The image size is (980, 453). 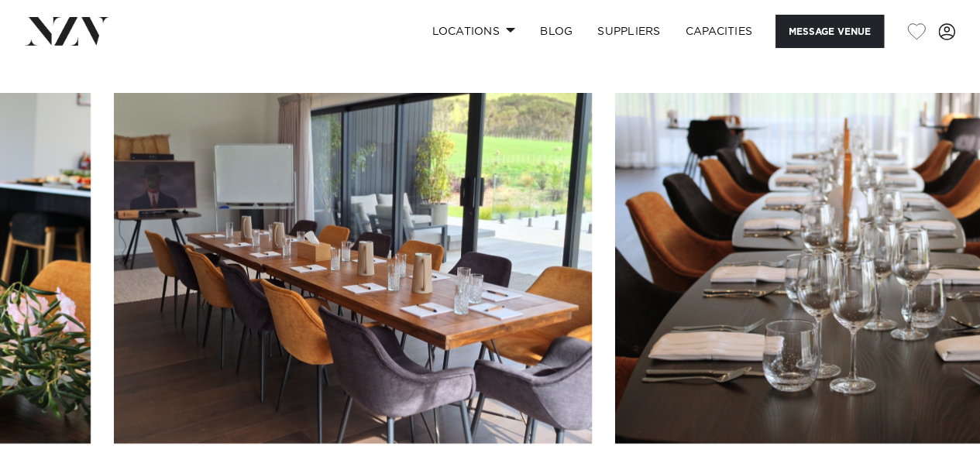 I want to click on a: Capacities, so click(x=719, y=31).